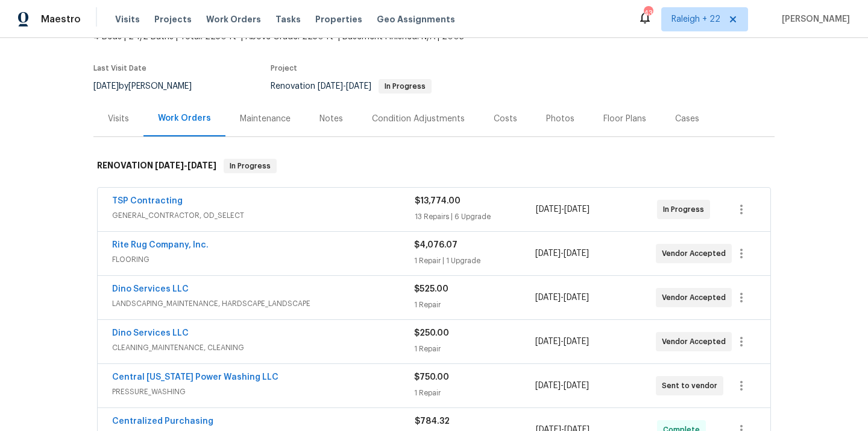 The height and width of the screenshot is (431, 868). I want to click on span: $250.00, so click(431, 333).